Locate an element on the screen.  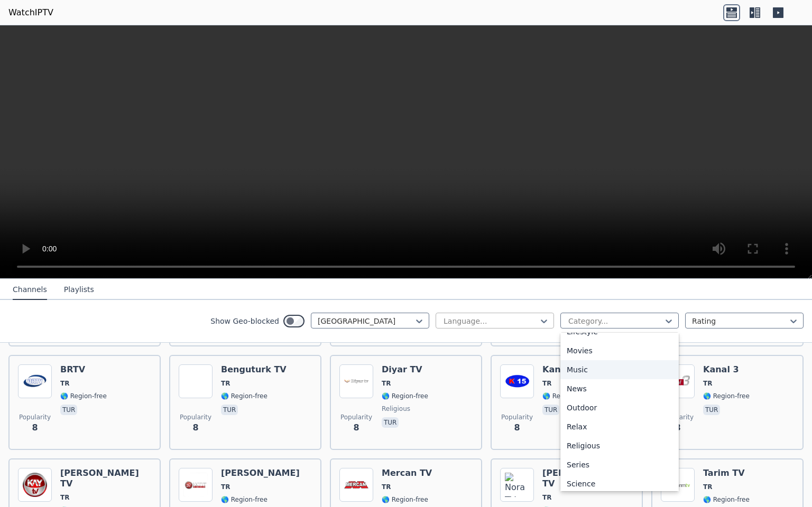
h6: Benguturk TV is located at coordinates (254, 370).